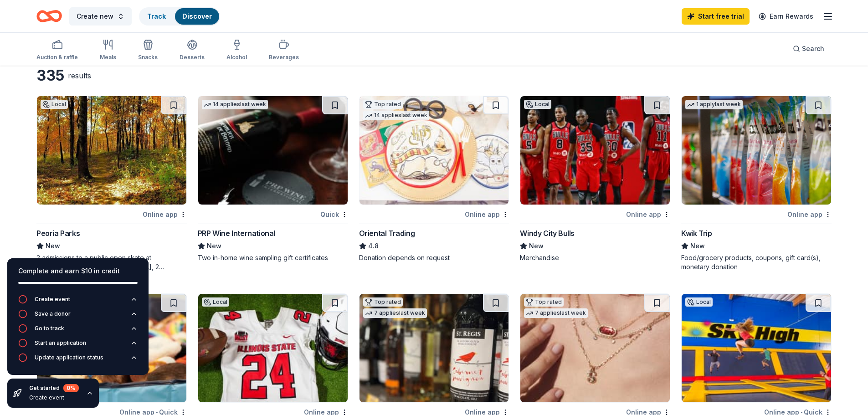  What do you see at coordinates (78, 302) in the screenshot?
I see `button: Create event` at bounding box center [78, 302].